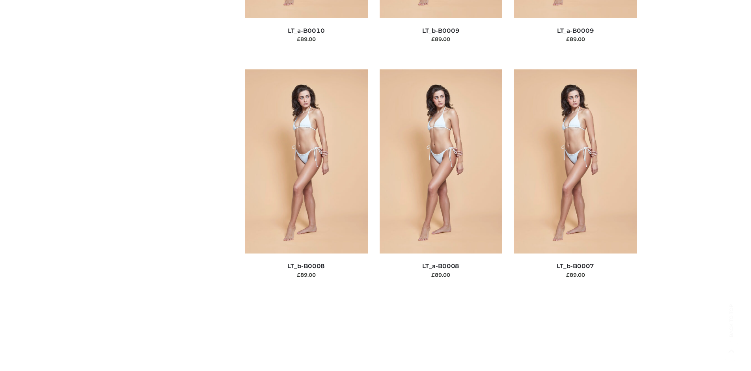 This screenshot has height=371, width=751. What do you see at coordinates (306, 266) in the screenshot?
I see `a: LT_b-B0008` at bounding box center [306, 266].